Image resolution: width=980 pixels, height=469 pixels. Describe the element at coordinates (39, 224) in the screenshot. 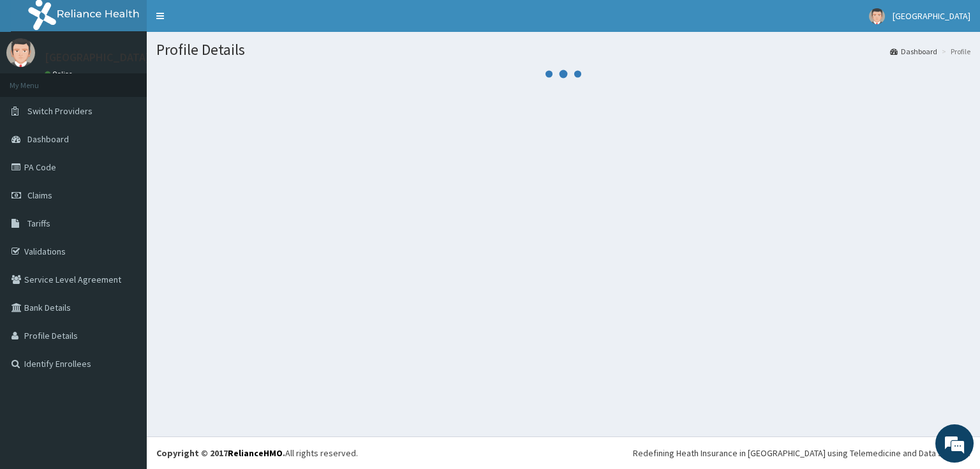

I see `span: Tariffs` at that location.